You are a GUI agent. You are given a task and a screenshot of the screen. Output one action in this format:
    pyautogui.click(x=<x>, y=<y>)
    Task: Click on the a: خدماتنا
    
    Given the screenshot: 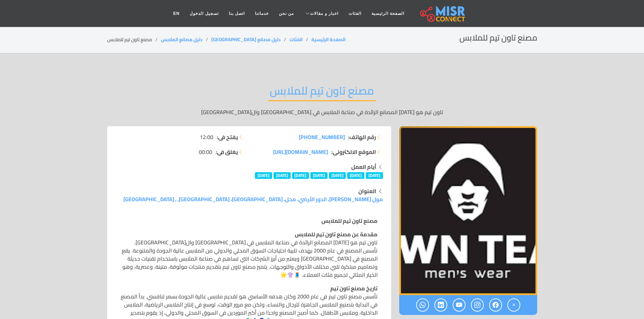 What is the action you would take?
    pyautogui.click(x=262, y=14)
    